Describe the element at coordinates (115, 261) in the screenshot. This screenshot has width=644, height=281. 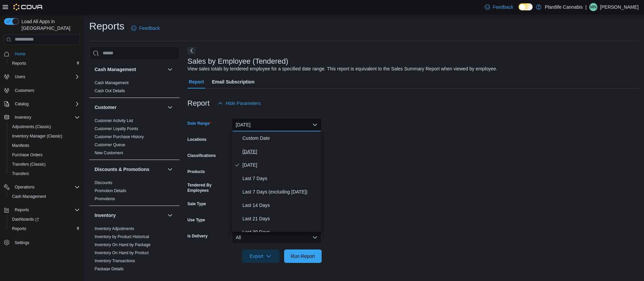
I see `a: Inventory Transactions` at that location.